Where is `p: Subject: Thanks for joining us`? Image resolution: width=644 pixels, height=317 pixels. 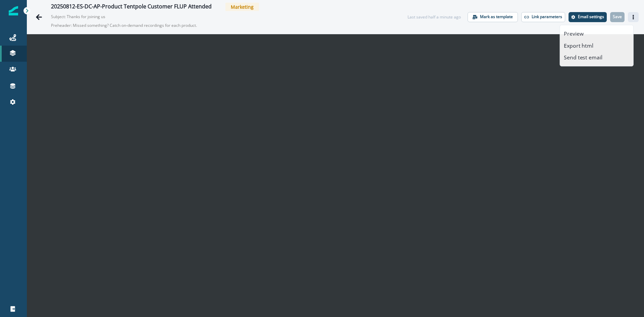
p: Subject: Thanks for joining us is located at coordinates (85, 15).